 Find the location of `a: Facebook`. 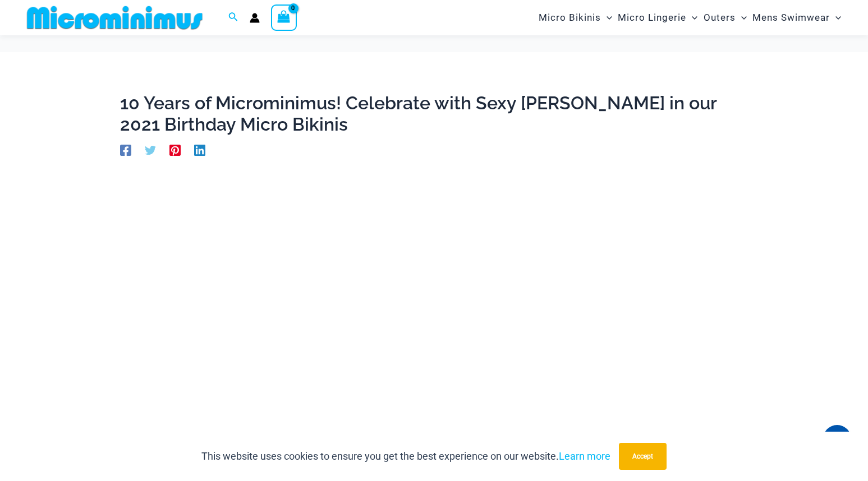

a: Facebook is located at coordinates (126, 149).